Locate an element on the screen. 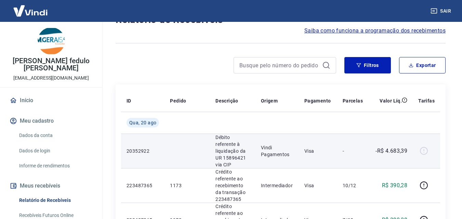 This screenshot has width=462, height=219. p: Intermediador is located at coordinates (277, 186).